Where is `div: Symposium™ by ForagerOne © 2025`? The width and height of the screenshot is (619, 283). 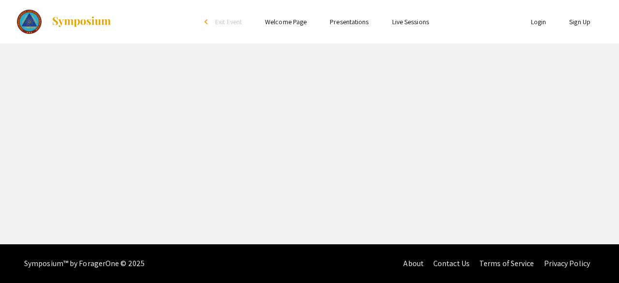 div: Symposium™ by ForagerOne © 2025 is located at coordinates (84, 264).